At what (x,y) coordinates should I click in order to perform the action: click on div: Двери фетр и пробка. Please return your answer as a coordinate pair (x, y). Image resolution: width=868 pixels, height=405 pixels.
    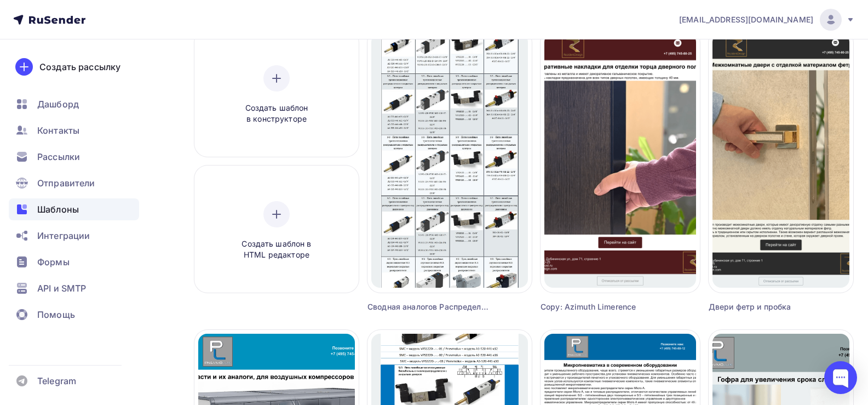
    Looking at the image, I should click on (763, 307).